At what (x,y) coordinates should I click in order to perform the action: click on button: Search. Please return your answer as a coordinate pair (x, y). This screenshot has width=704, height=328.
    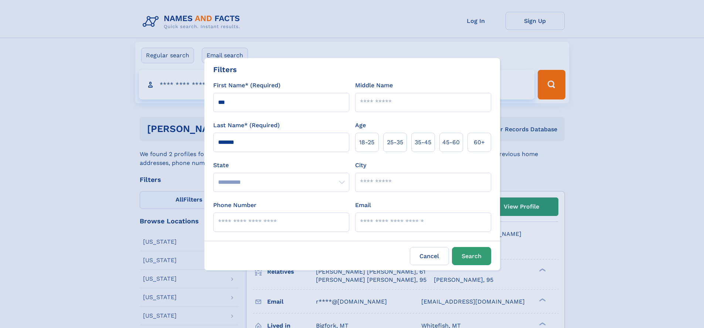
    Looking at the image, I should click on (472, 256).